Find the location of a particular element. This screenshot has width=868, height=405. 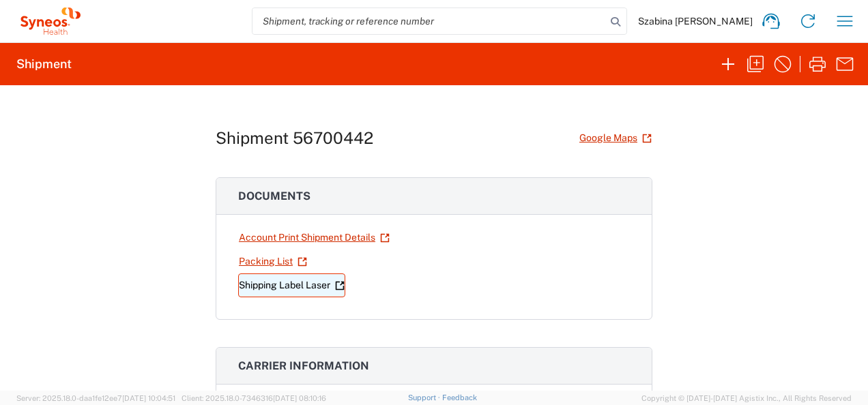

a: Google Maps is located at coordinates (616, 138).